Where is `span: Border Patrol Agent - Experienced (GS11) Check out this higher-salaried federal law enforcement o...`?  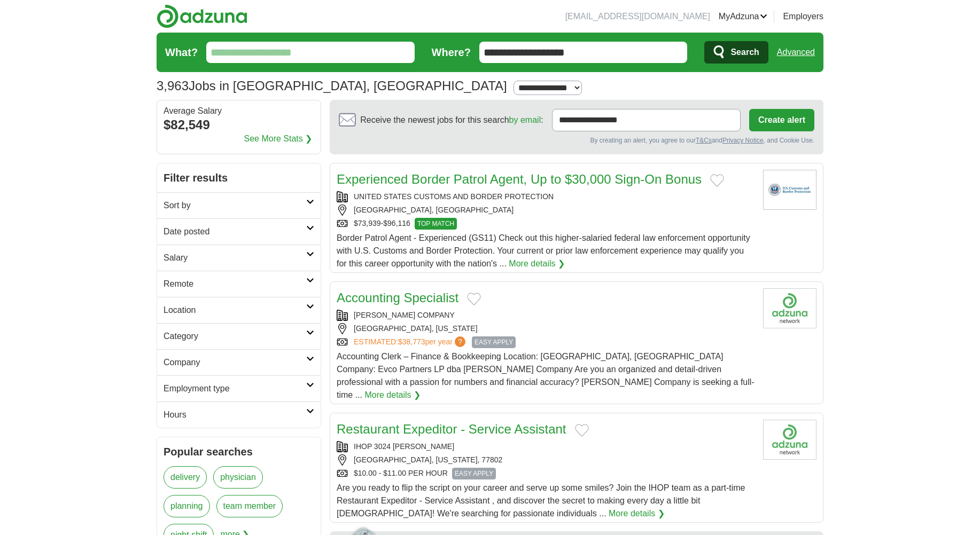
span: Border Patrol Agent - Experienced (GS11) Check out this higher-salaried federal law enforcement o... is located at coordinates (544, 250).